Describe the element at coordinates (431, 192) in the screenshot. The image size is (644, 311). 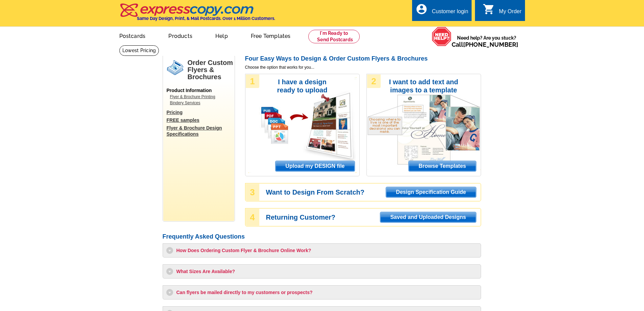
I see `a: Design Specification Guide` at that location.